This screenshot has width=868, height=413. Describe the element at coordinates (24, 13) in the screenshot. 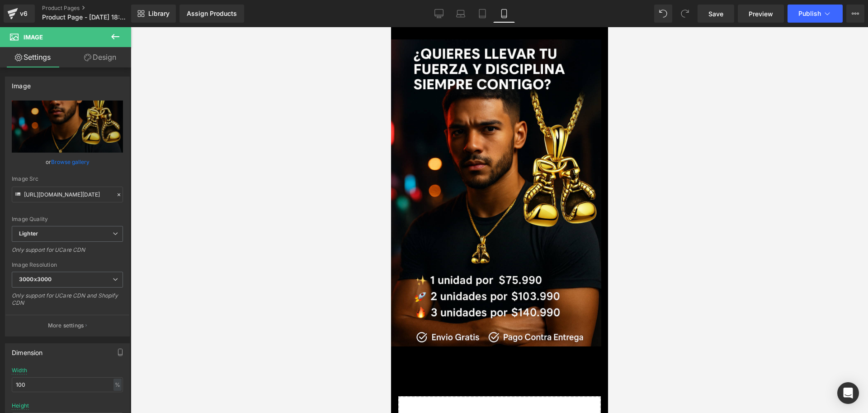

I see `div: v6` at that location.